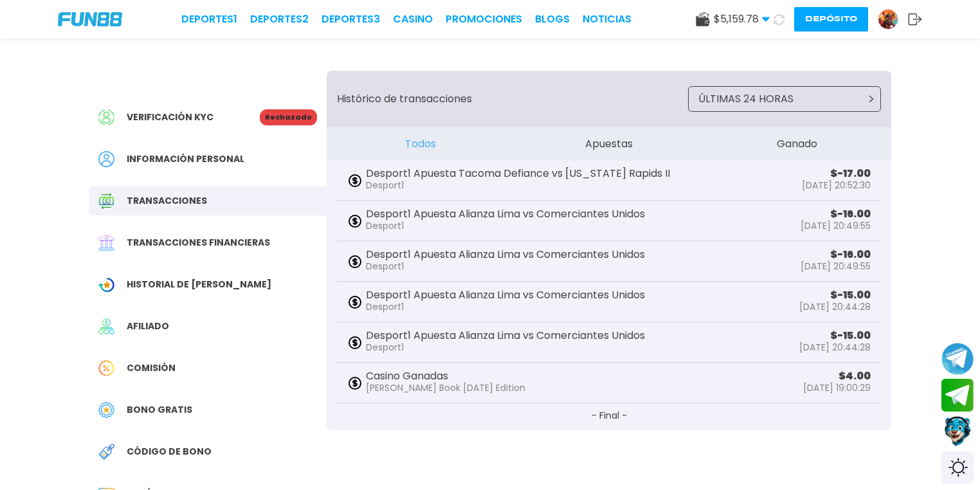  Describe the element at coordinates (106, 410) in the screenshot. I see `img: Free Bonus` at that location.